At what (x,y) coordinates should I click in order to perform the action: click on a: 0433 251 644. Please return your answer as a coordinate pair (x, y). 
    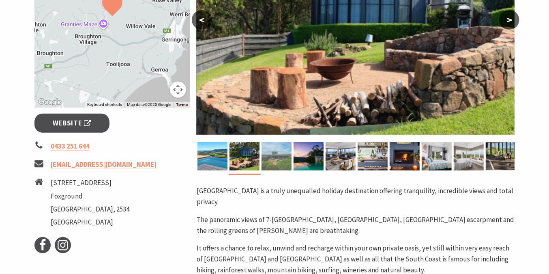
    Looking at the image, I should click on (70, 146).